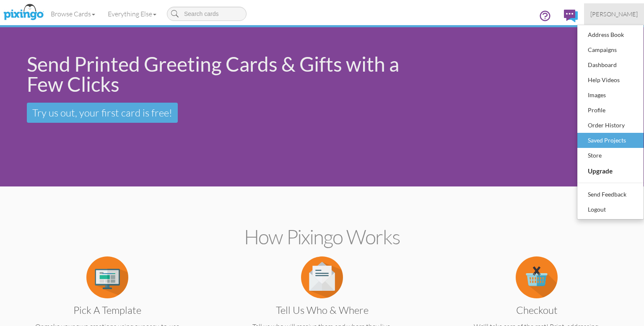 The width and height of the screenshot is (644, 326). I want to click on div: Dashboard, so click(611, 65).